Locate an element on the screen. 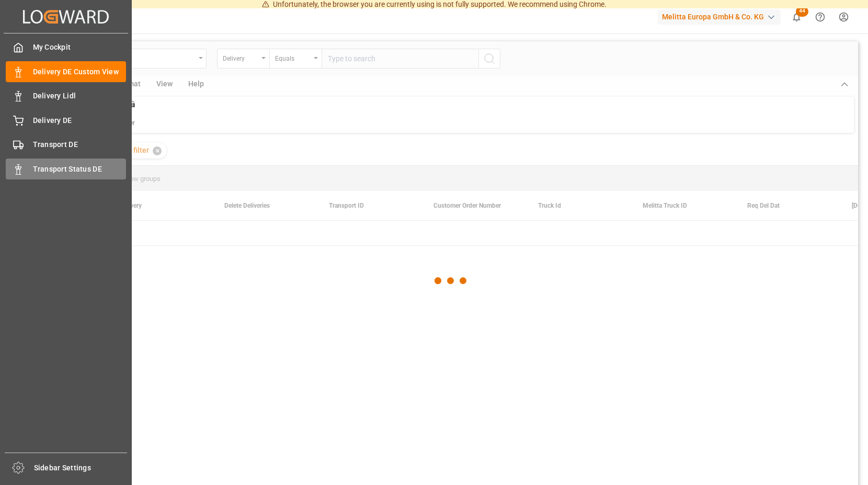  a: Delivery DE Custom View is located at coordinates (66, 71).